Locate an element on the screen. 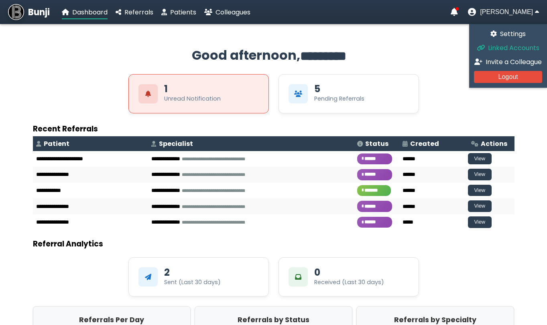 This screenshot has height=325, width=547. span: Settings is located at coordinates (513, 34).